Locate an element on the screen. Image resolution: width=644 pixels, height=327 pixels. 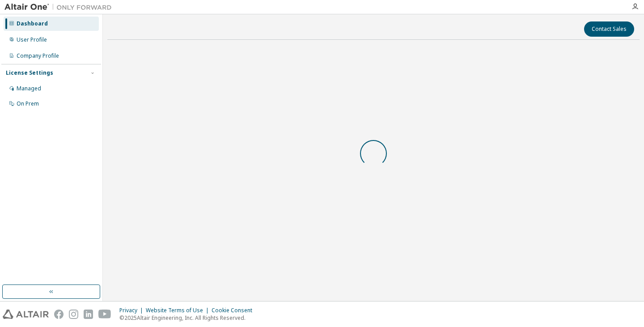
div: Website Terms of Use is located at coordinates (178, 310).